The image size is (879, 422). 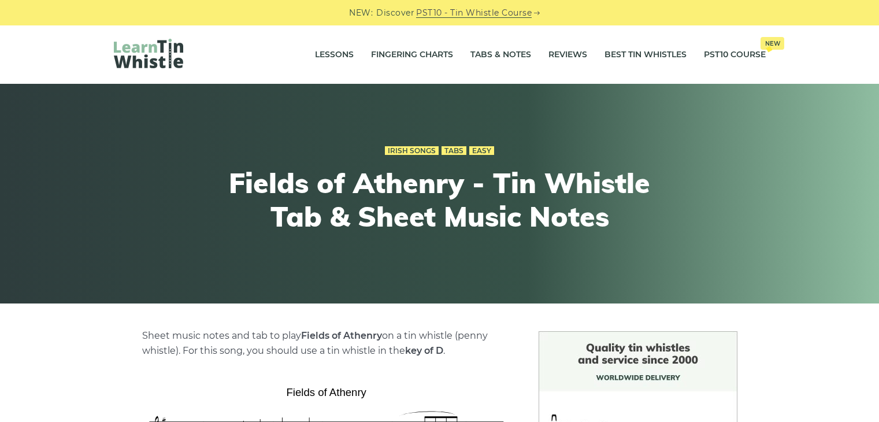 I want to click on span: New, so click(x=772, y=43).